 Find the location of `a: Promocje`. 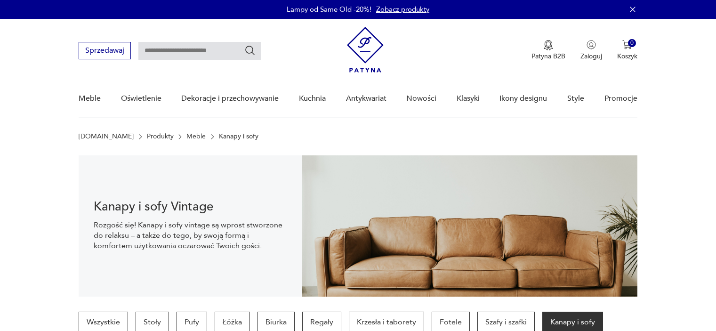

a: Promocje is located at coordinates (621, 98).